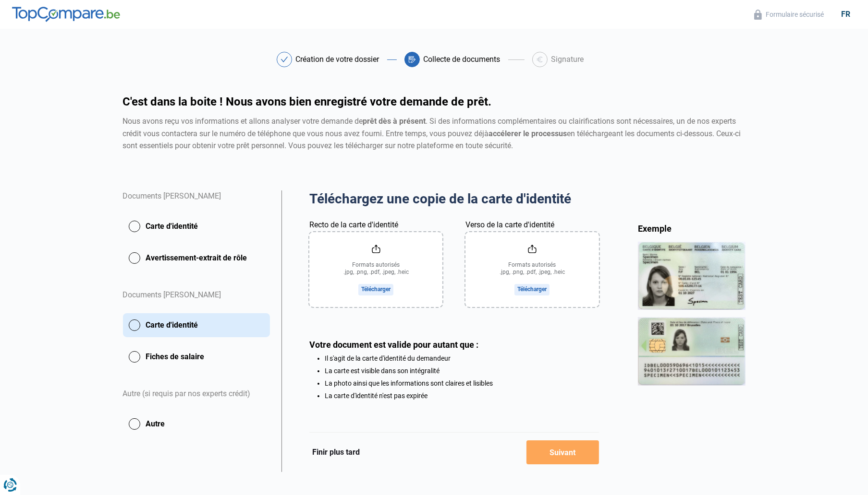 Image resolution: width=868 pixels, height=495 pixels. Describe the element at coordinates (337, 60) in the screenshot. I see `div: Création de votre dossier` at that location.